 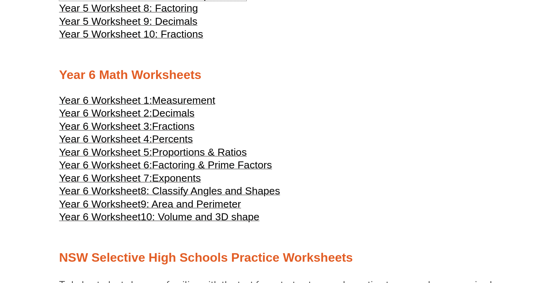 What do you see at coordinates (276, 75) in the screenshot?
I see `h2: Year 6 Math Worksheets` at bounding box center [276, 75].